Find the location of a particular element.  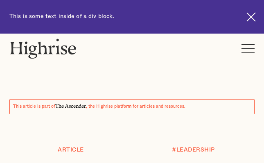

span: The Ascender is located at coordinates (70, 105).